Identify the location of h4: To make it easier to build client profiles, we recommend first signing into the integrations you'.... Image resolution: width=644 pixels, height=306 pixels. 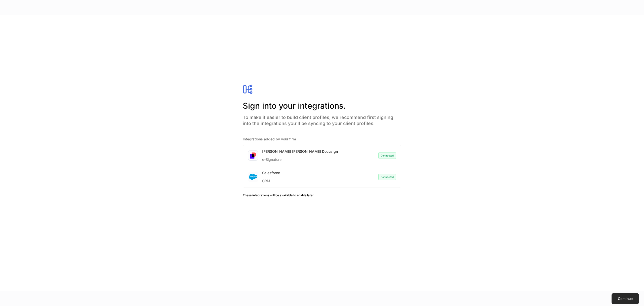
(322, 119).